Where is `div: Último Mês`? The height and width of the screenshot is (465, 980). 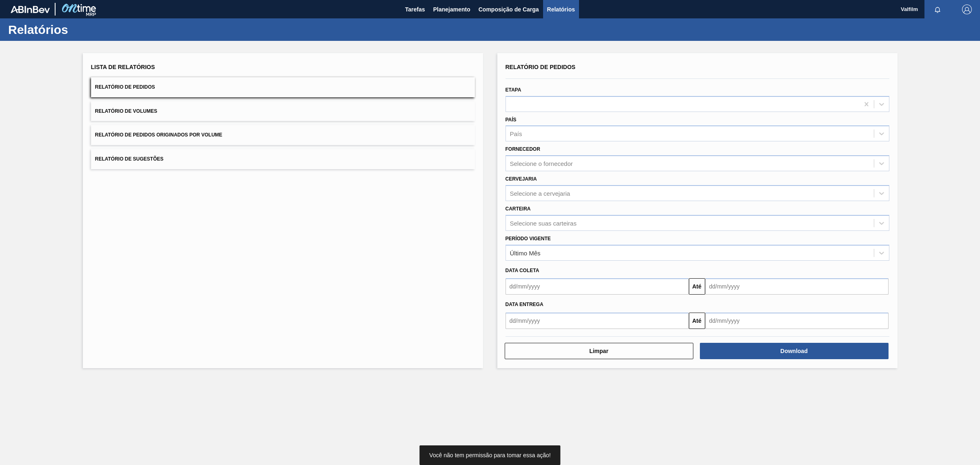 div: Último Mês is located at coordinates (525, 252).